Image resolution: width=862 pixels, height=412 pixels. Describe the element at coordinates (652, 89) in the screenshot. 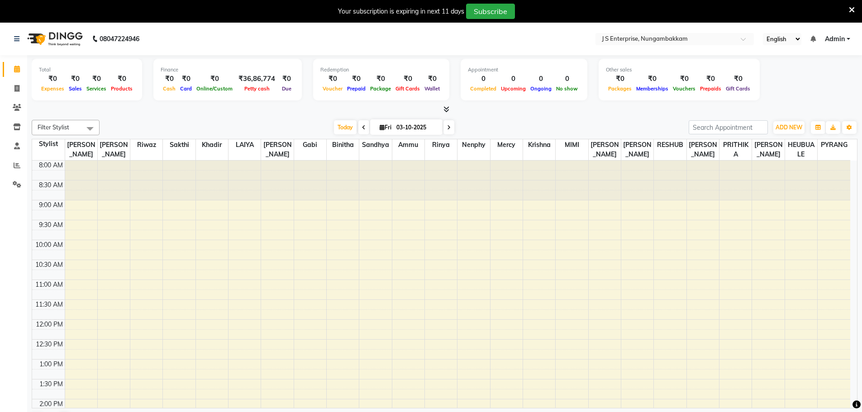

I see `span: Memberships` at that location.